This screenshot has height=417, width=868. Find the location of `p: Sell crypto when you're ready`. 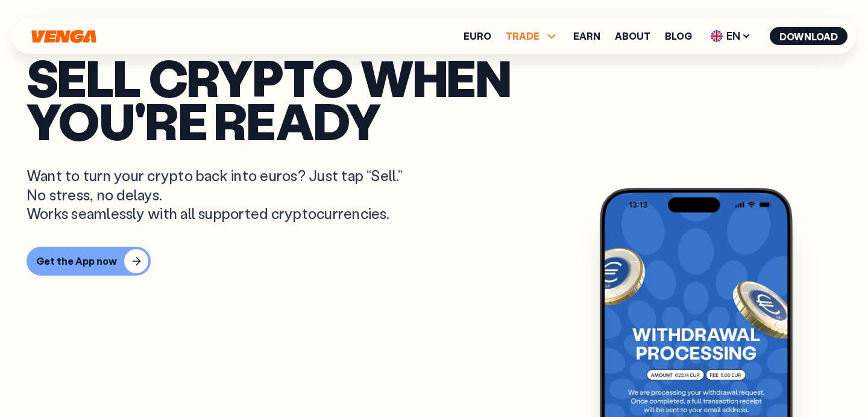

p: Sell crypto when you're ready is located at coordinates (434, 99).